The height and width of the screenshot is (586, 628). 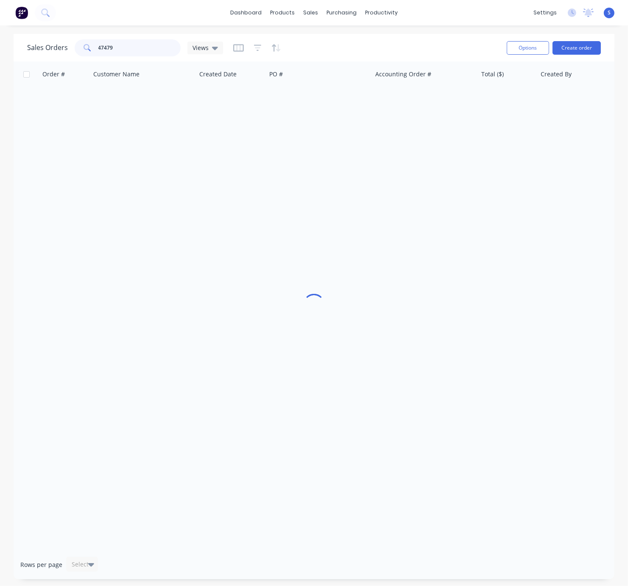 What do you see at coordinates (403, 74) in the screenshot?
I see `div: Accounting Order #` at bounding box center [403, 74].